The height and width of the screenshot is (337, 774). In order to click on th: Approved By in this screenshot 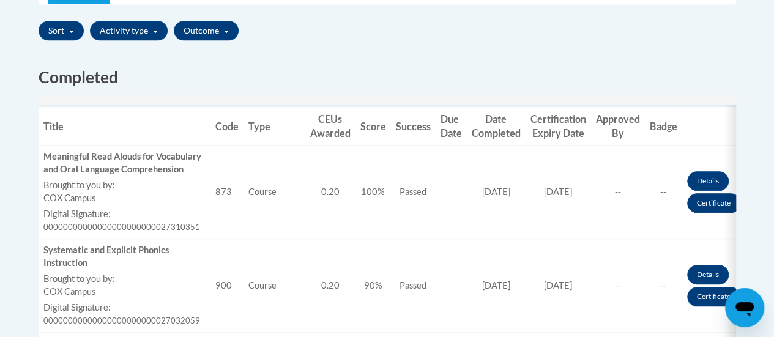, I will do `click(618, 126)`.